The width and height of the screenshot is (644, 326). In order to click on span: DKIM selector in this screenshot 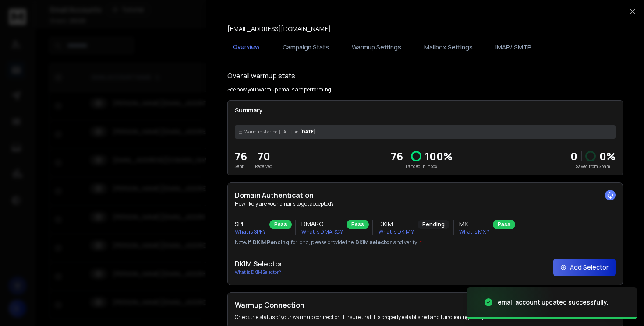, I will do `click(373, 242)`.